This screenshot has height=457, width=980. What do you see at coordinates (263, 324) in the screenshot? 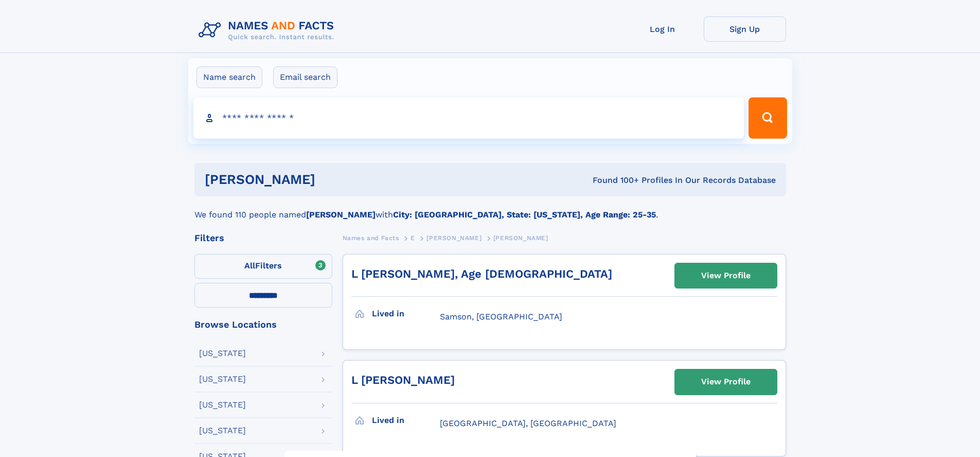
I see `div: Browse Locations` at bounding box center [263, 324].